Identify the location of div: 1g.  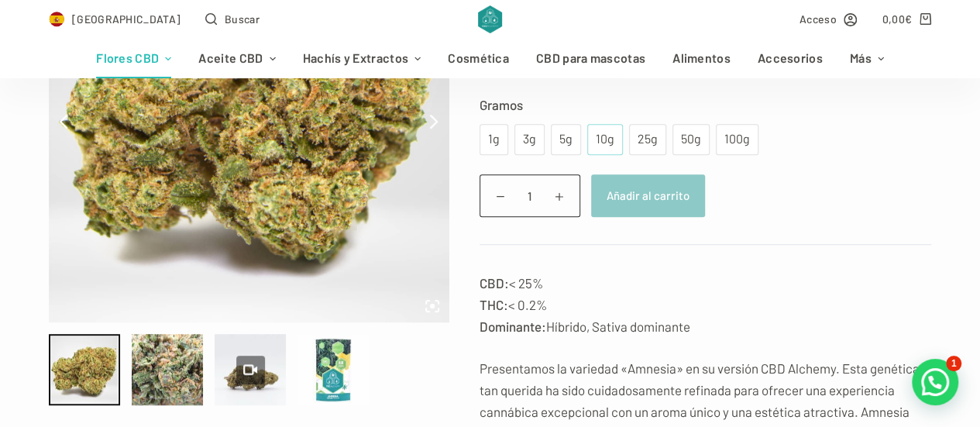
(494, 140).